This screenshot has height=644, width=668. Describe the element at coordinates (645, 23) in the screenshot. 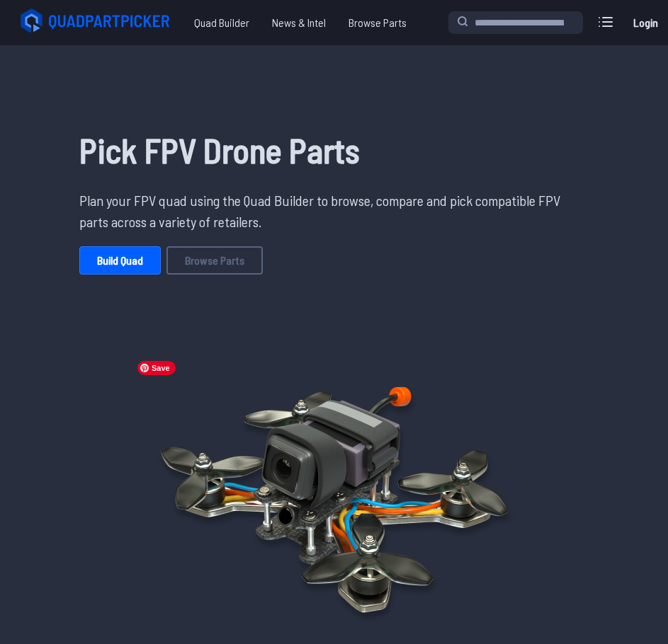

I see `a: Login` at that location.